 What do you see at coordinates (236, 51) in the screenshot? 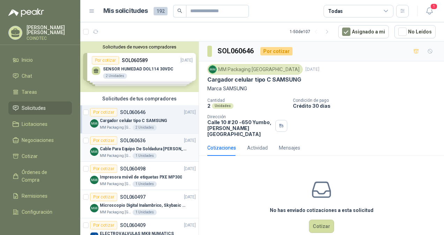
I see `h3: SOL060646` at bounding box center [236, 51].